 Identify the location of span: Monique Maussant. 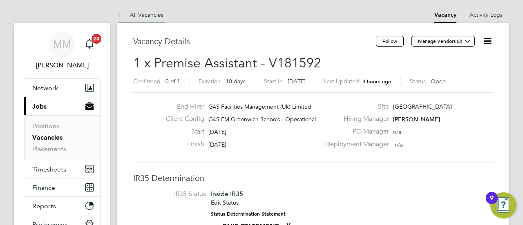
(62, 65).